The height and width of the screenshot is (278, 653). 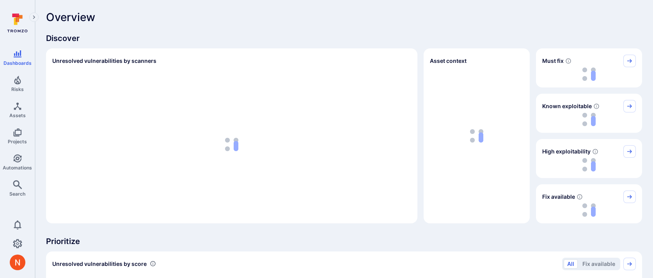 I want to click on span: Search, so click(x=17, y=194).